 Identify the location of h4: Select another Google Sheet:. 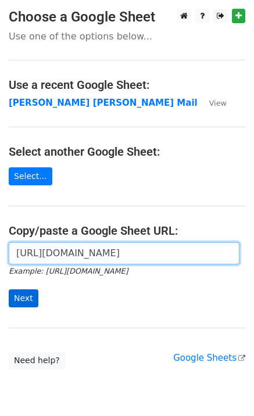
(127, 152).